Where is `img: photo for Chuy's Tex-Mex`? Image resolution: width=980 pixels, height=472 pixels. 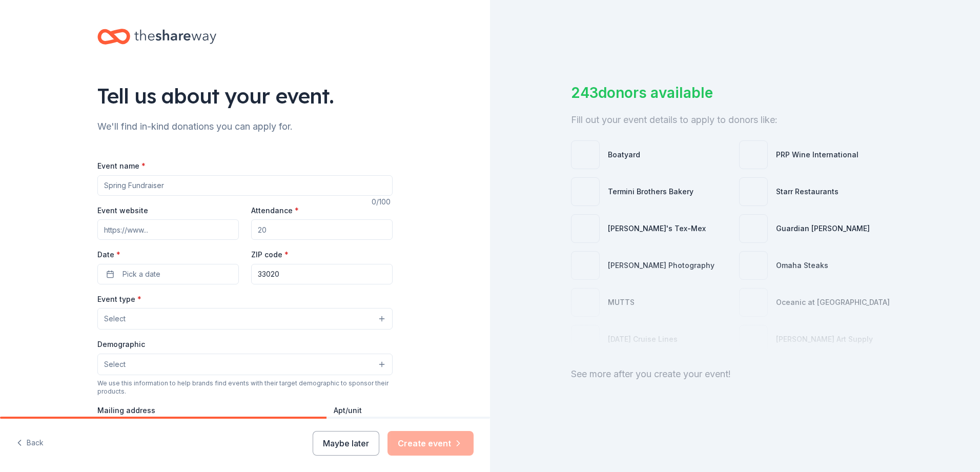 img: photo for Chuy's Tex-Mex is located at coordinates (585, 229).